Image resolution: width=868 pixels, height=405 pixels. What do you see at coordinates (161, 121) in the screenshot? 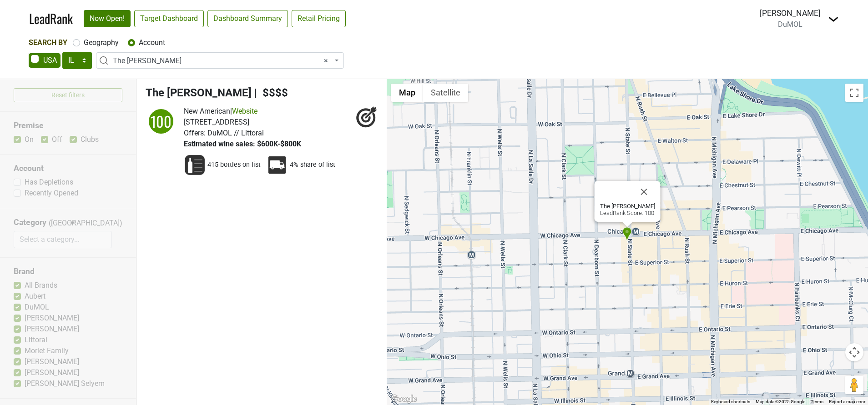
I see `div: 100` at bounding box center [161, 121].